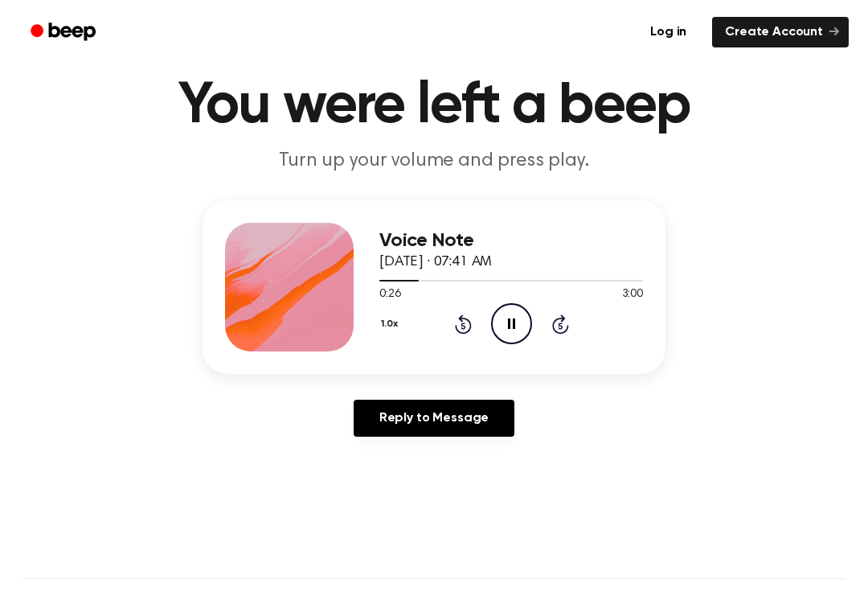 Image resolution: width=868 pixels, height=600 pixels. Describe the element at coordinates (434, 161) in the screenshot. I see `p: Turn up your volume and press play.` at that location.